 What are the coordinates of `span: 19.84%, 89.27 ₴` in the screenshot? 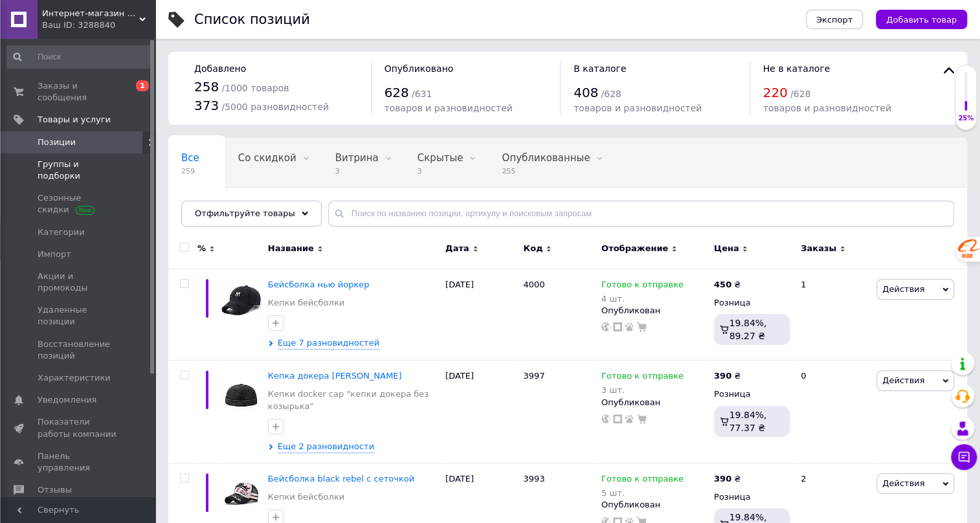 It's located at (748, 330).